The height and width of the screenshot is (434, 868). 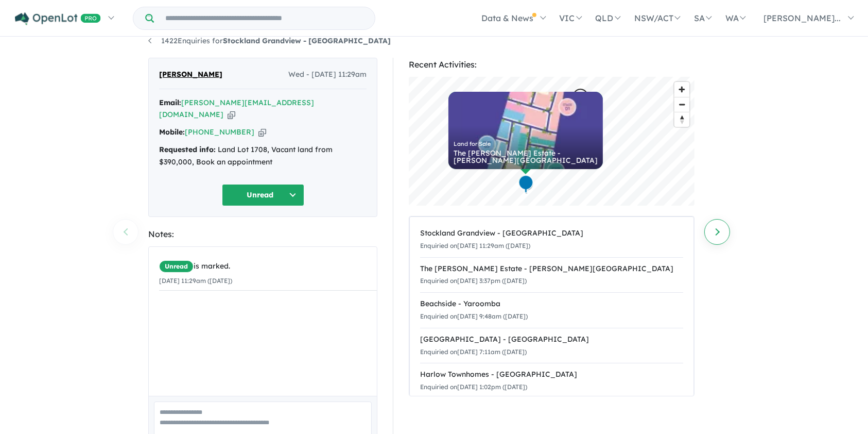 I want to click on div: Land Lot 1708, Vacant land from $390,000, Book an appointment, so click(x=262, y=156).